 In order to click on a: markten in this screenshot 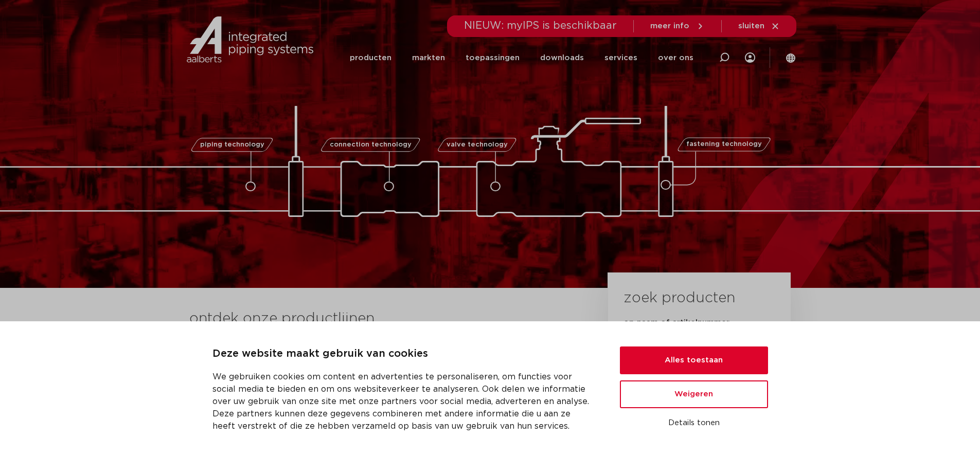, I will do `click(428, 58)`.